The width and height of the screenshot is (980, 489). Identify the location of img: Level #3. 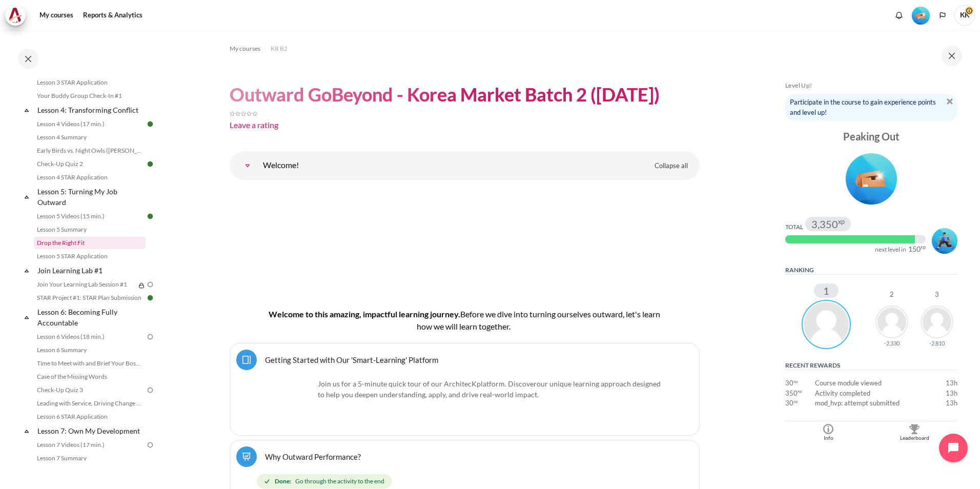
(944, 241).